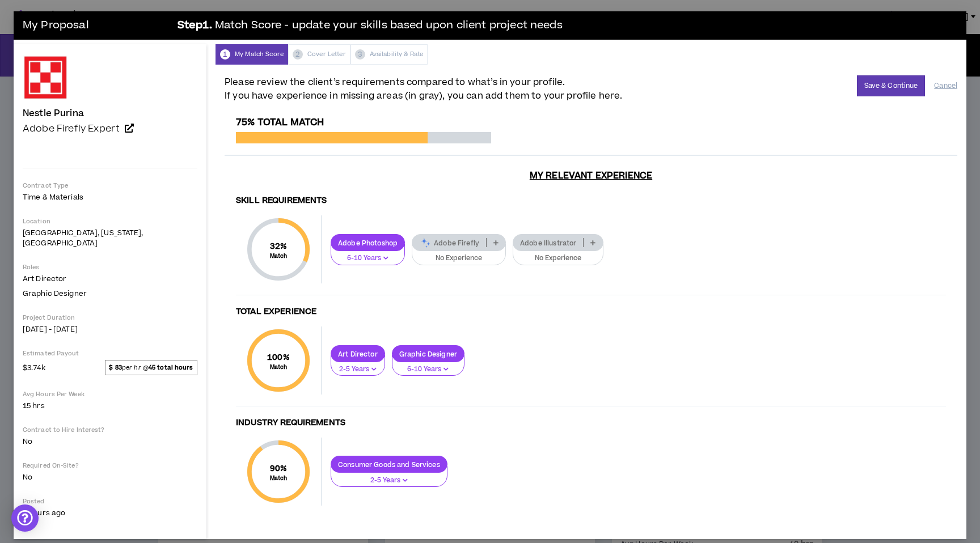 This screenshot has width=980, height=543. Describe the element at coordinates (44, 279) in the screenshot. I see `span: Art Director` at that location.